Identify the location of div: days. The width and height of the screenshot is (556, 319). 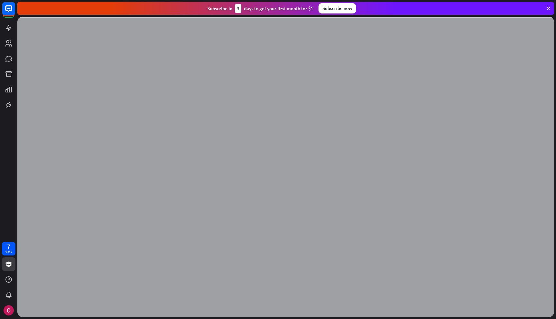
(9, 252).